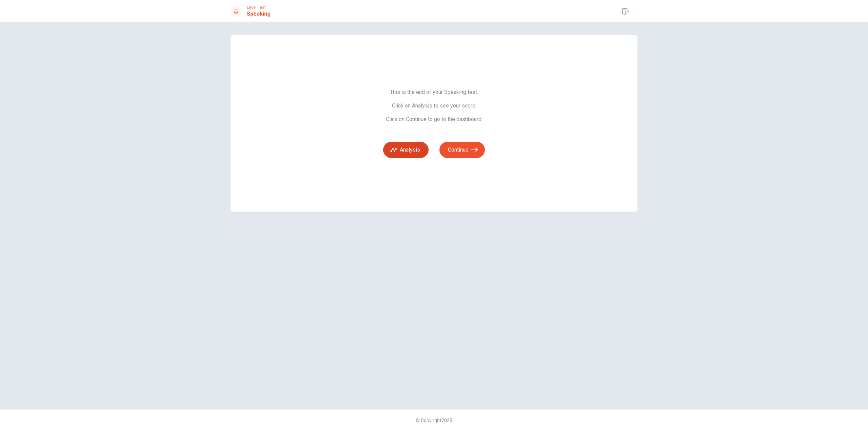  I want to click on span: © Copyright 2025, so click(434, 421).